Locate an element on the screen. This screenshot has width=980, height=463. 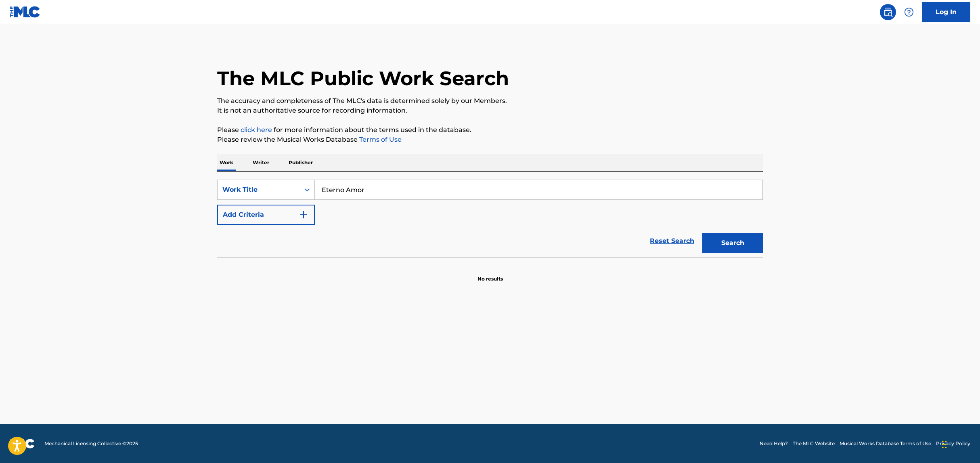
a: Need Help? is located at coordinates (774, 444).